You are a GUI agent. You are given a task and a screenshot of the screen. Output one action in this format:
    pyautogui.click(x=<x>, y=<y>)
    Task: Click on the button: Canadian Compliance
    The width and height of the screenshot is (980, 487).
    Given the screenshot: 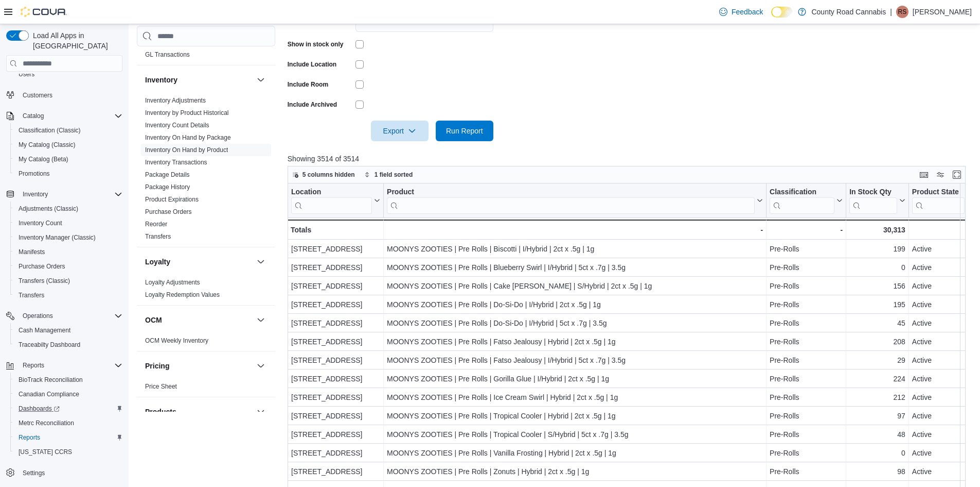 What is the action you would take?
    pyautogui.click(x=69, y=394)
    